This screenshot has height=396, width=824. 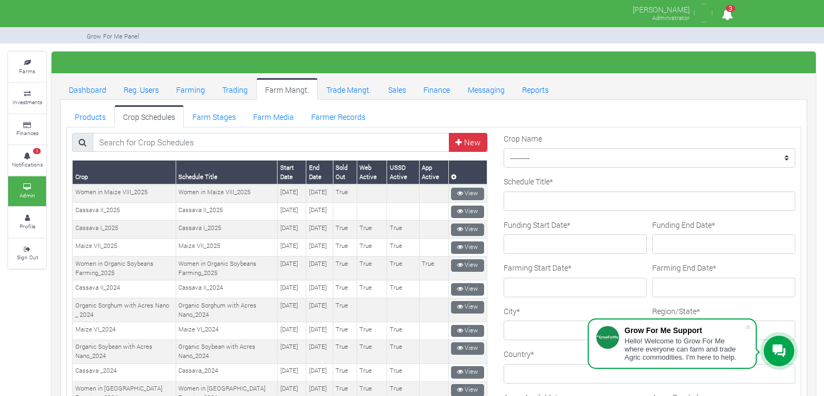 I want to click on td: Cassava_2024, so click(x=227, y=372).